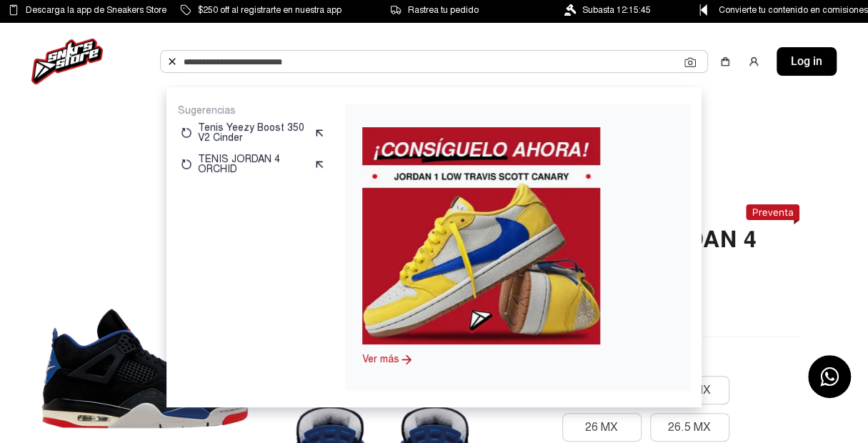 The height and width of the screenshot is (443, 868). Describe the element at coordinates (807, 61) in the screenshot. I see `span: Log in` at that location.